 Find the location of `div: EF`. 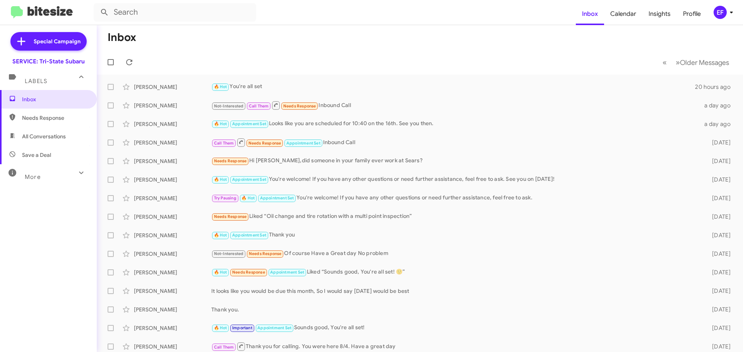

div: EF is located at coordinates (720, 12).